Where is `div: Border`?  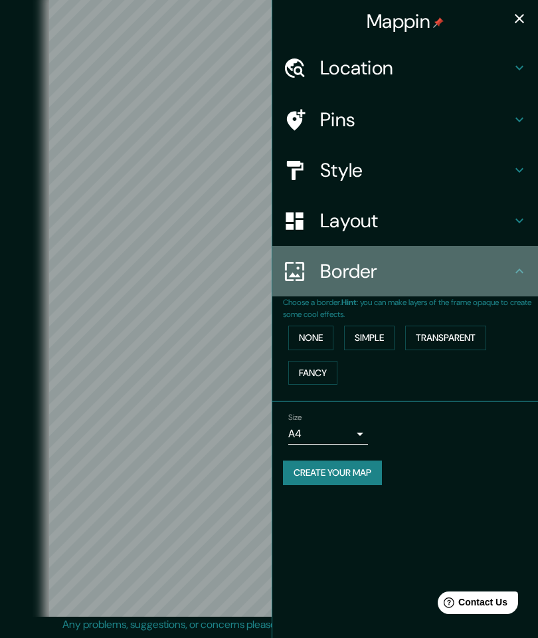
div: Border is located at coordinates (405, 271).